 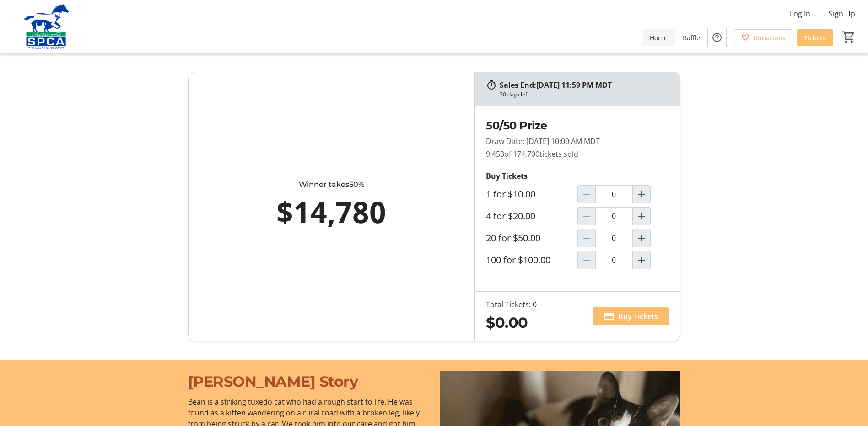 I want to click on button: Sign Up, so click(x=842, y=14).